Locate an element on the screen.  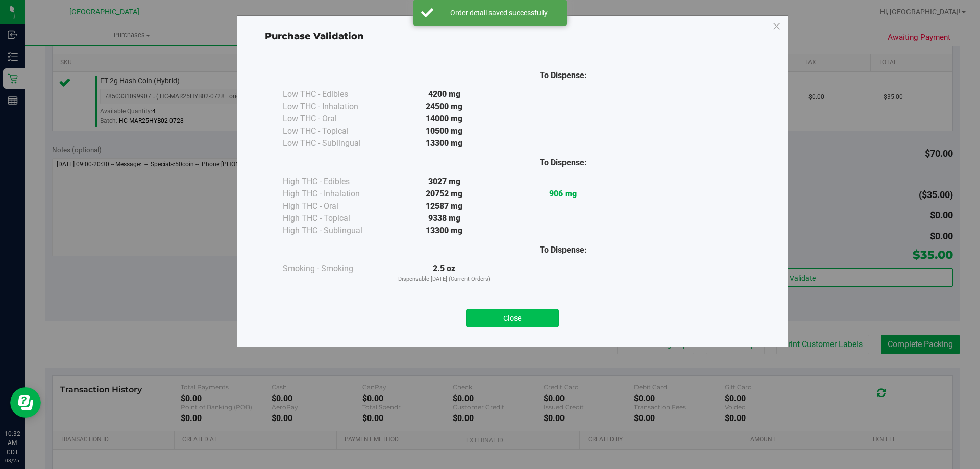
div: Order detail saved successfully is located at coordinates (498, 13).